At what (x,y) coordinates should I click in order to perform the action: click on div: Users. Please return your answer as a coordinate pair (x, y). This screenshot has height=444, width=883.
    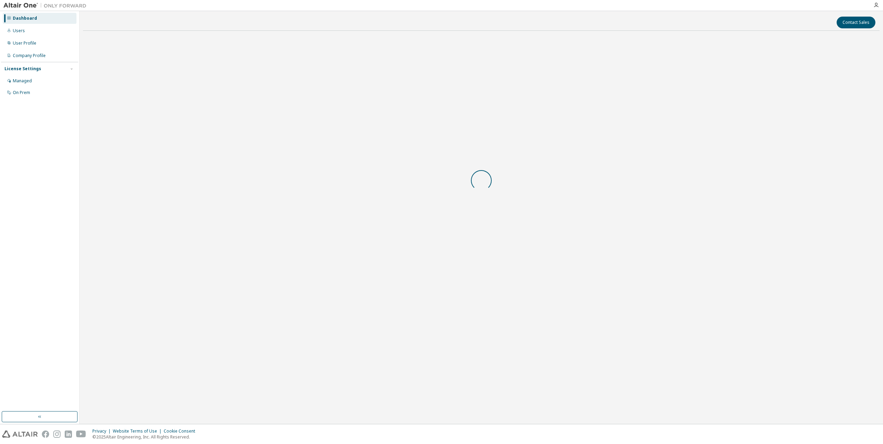
    Looking at the image, I should click on (19, 31).